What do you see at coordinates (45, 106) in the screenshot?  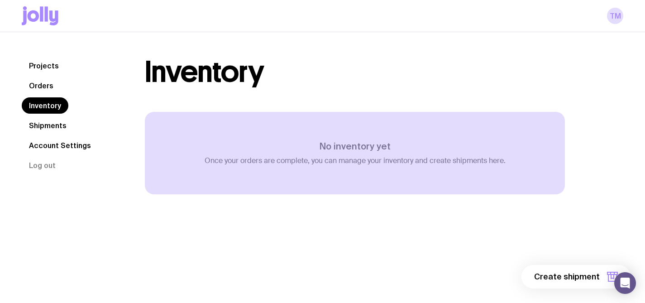 I see `a: Inventory` at bounding box center [45, 106].